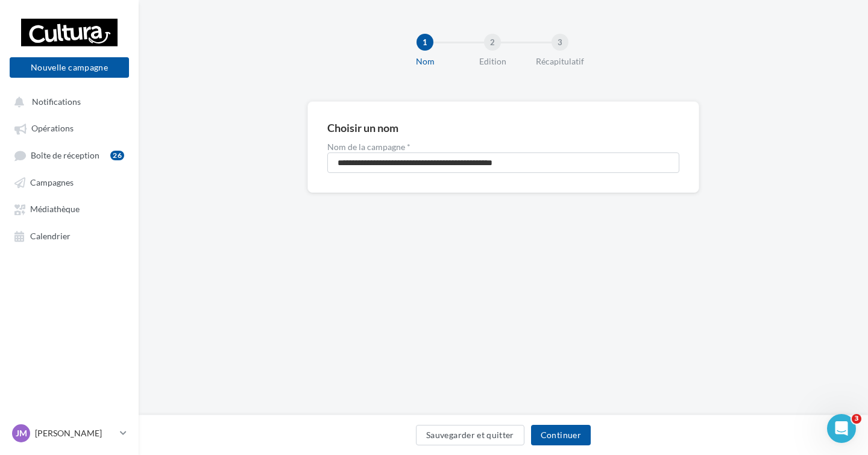 Image resolution: width=868 pixels, height=455 pixels. Describe the element at coordinates (70, 236) in the screenshot. I see `a: Calendrier` at that location.